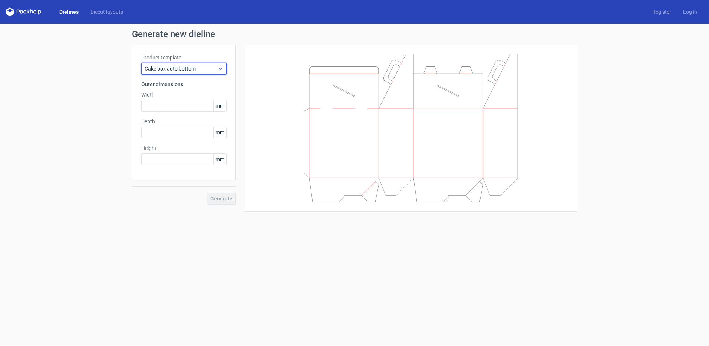 This screenshot has width=709, height=346. What do you see at coordinates (184, 84) in the screenshot?
I see `h3: Outer dimensions` at bounding box center [184, 84].